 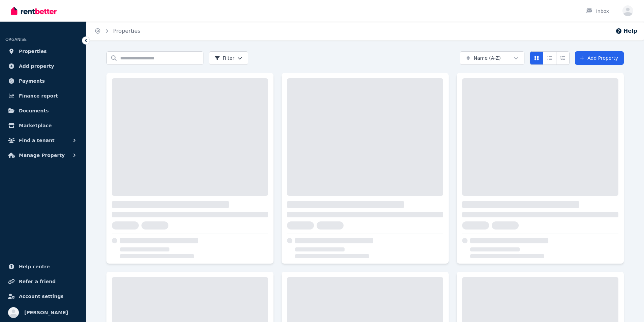 I want to click on div: View options, so click(x=550, y=58).